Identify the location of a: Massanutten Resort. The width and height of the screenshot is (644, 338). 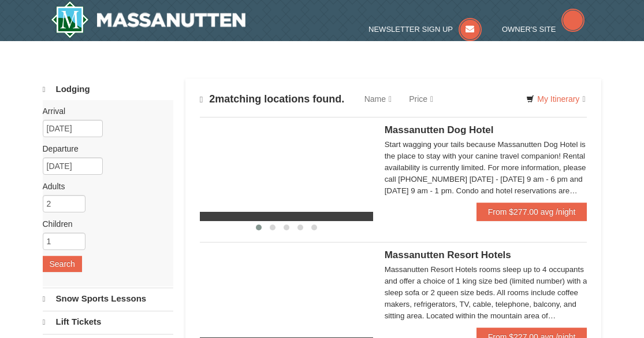
(148, 20).